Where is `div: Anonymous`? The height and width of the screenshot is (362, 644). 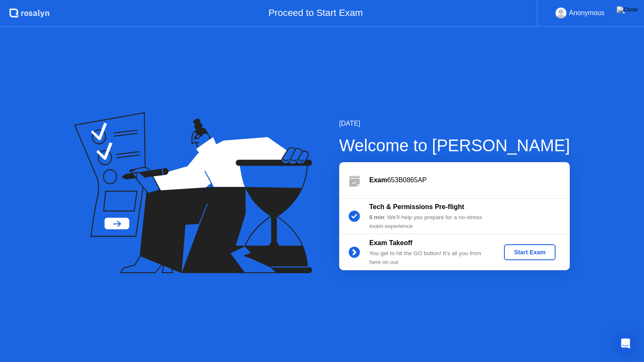 div: Anonymous is located at coordinates (586, 13).